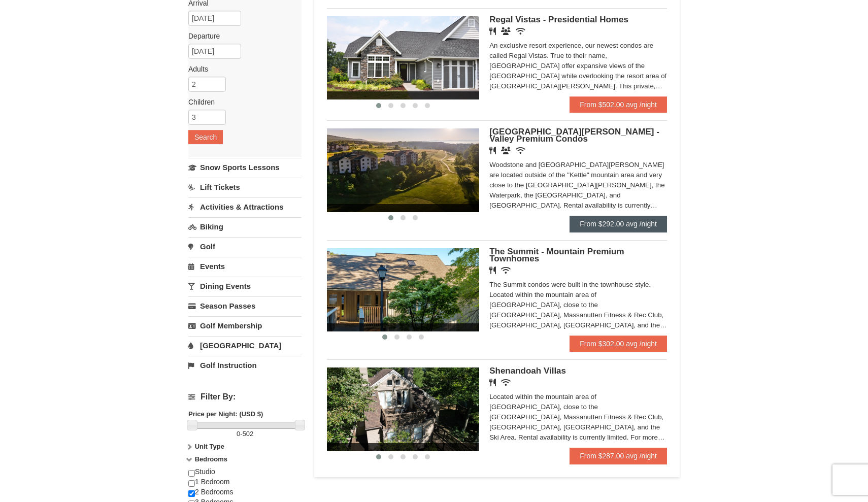 The width and height of the screenshot is (868, 502). What do you see at coordinates (579, 66) in the screenshot?
I see `div: An exclusive resort experience, our newest condos are called Regal Vistas. True to their name, [G...` at bounding box center [579, 66].